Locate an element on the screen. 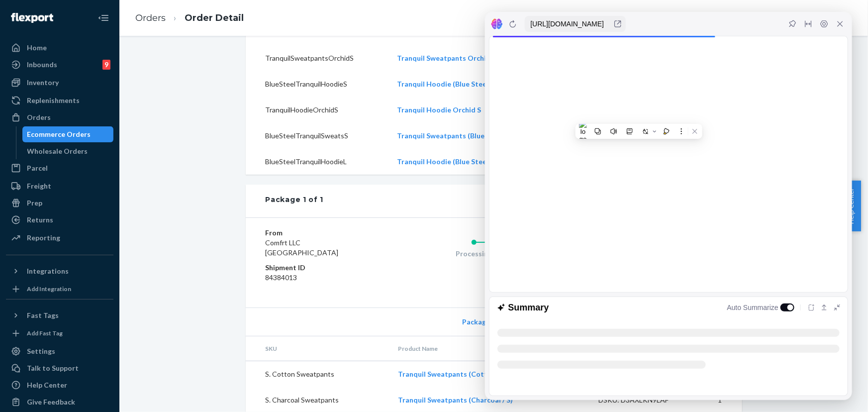  div: Replenishments is located at coordinates (53, 100).